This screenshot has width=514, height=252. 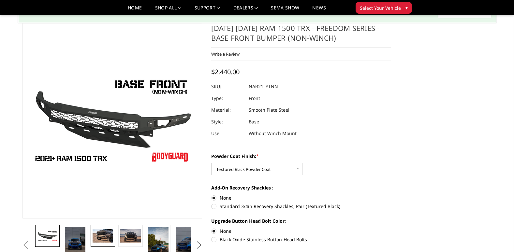 What do you see at coordinates (246, 10) in the screenshot?
I see `a: Dealers` at bounding box center [246, 10].